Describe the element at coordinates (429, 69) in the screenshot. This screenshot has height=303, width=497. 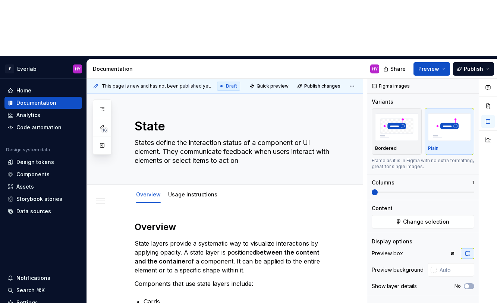
I see `span: Preview` at that location.